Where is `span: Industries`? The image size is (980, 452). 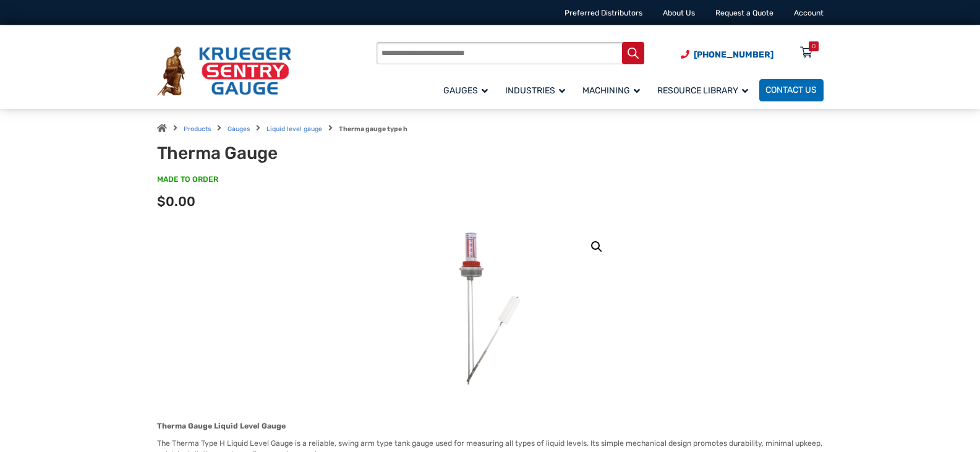
span: Industries is located at coordinates (535, 90).